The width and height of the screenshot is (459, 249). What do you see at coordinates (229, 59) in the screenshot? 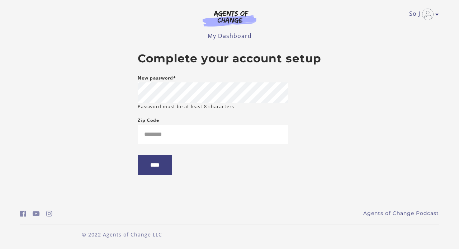
I see `h2: Complete your account setup` at bounding box center [229, 59].